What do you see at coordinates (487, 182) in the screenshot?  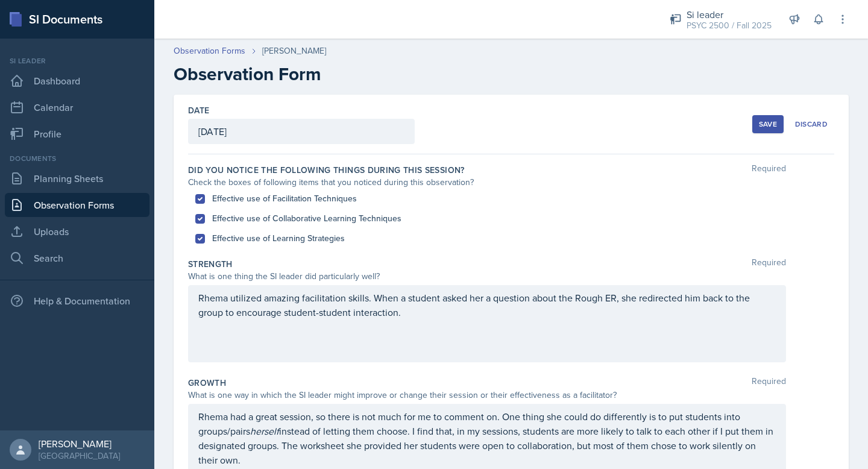 I see `div: Check the boxes of following items that you noticed during this observation?` at bounding box center [487, 182].